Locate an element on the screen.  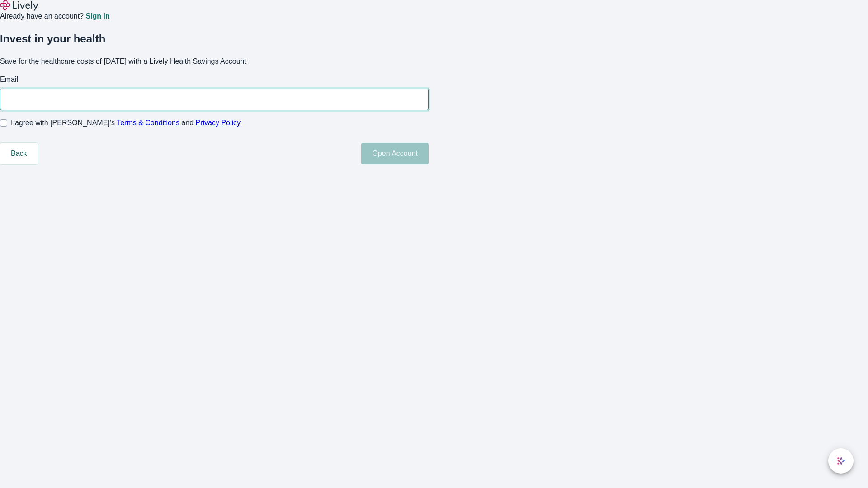
a: Terms & Conditions is located at coordinates (148, 123).